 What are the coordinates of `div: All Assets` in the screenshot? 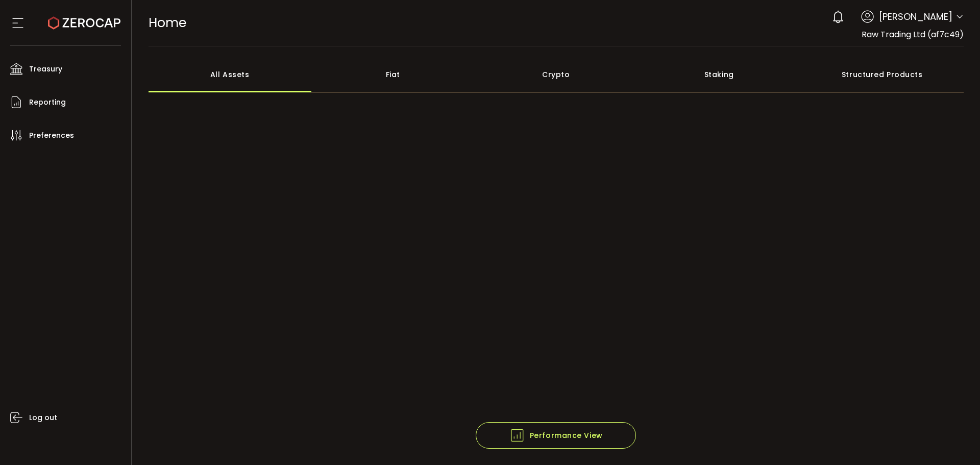 It's located at (230, 75).